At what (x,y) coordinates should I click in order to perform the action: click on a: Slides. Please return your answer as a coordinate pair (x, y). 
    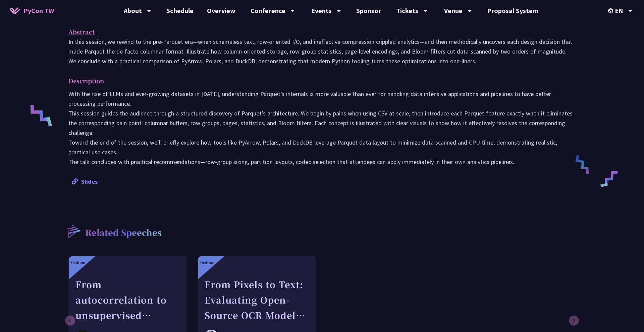
    Looking at the image, I should click on (84, 182).